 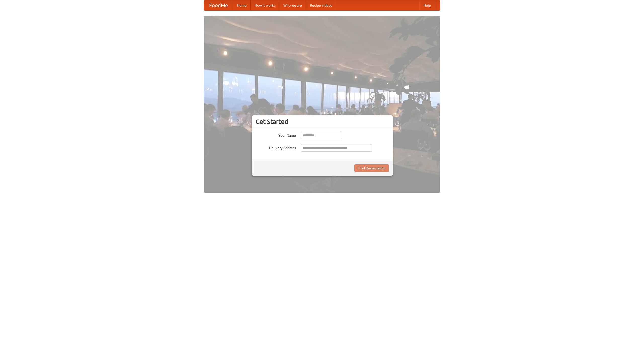 I want to click on a: How it works, so click(x=265, y=5).